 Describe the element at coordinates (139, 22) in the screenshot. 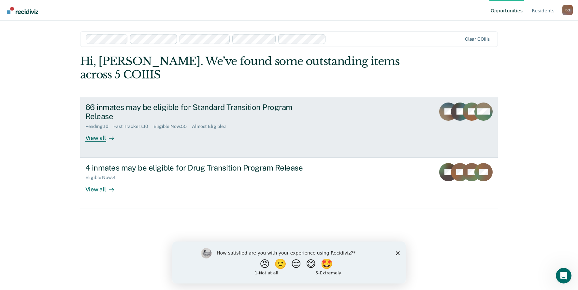

I see `button: 4` at that location.